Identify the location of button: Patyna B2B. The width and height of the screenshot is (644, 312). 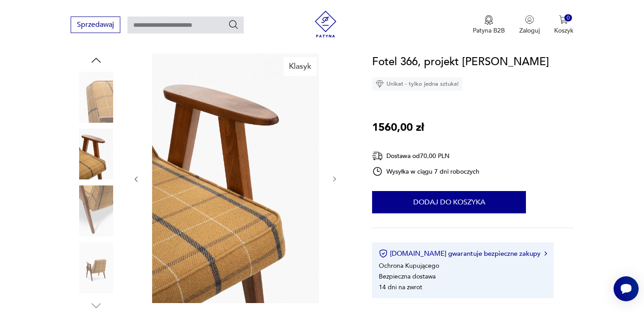
(489, 25).